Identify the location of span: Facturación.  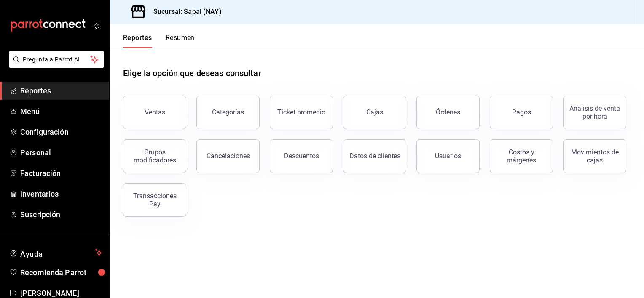
(61, 173).